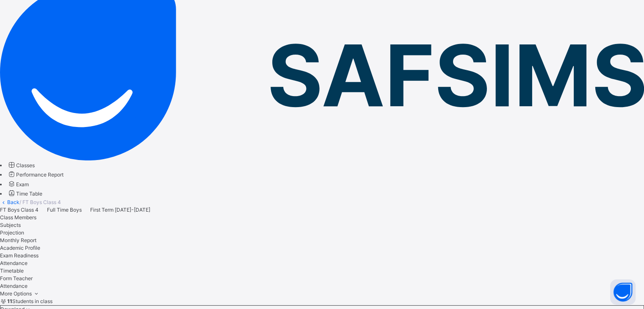 This screenshot has height=309, width=644. Describe the element at coordinates (24, 193) in the screenshot. I see `a: Time Table` at that location.